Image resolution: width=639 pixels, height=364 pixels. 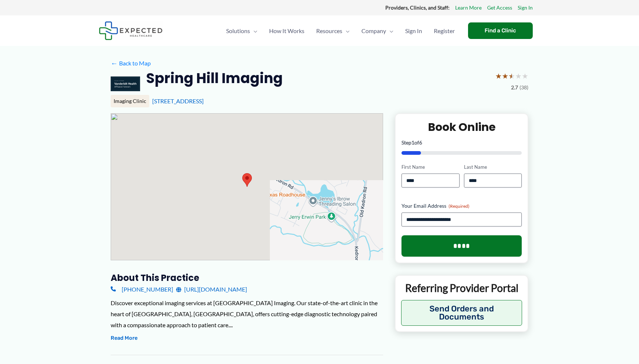 What do you see at coordinates (459, 206) in the screenshot?
I see `span: (Required)` at bounding box center [459, 206].